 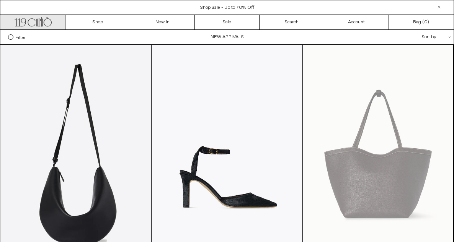 What do you see at coordinates (292, 22) in the screenshot?
I see `a: Search` at bounding box center [292, 22].